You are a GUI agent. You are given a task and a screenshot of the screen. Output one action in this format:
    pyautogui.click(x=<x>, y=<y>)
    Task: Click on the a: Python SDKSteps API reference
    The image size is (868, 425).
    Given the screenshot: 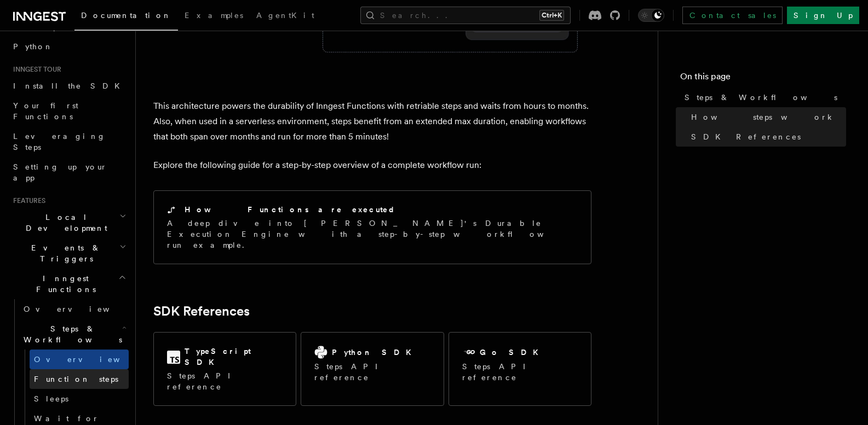 What is the action you would take?
    pyautogui.click(x=372, y=368)
    